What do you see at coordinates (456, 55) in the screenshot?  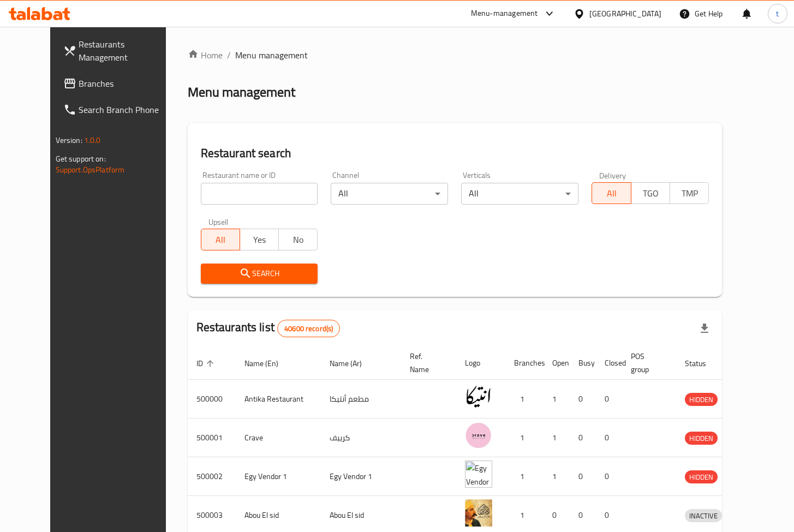 I see `nav: breadcrumb` at bounding box center [456, 55].